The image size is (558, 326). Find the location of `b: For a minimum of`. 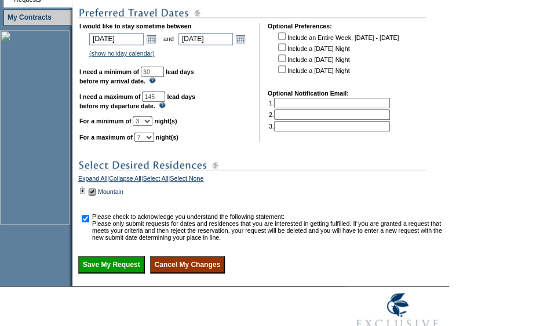

b: For a minimum of is located at coordinates (105, 121).